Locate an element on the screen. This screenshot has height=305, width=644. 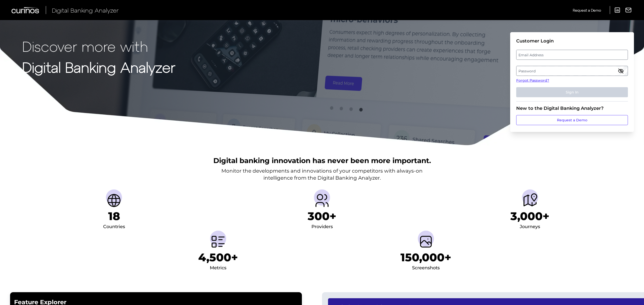
div: Journeys is located at coordinates (530, 227).